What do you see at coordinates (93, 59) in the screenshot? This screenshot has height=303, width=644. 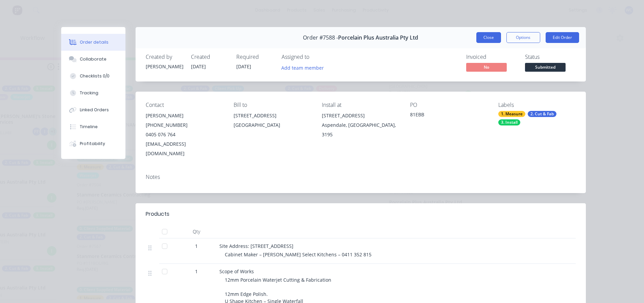 I see `div: Collaborate` at bounding box center [93, 59].